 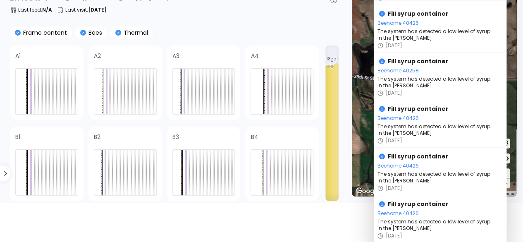 I want to click on h4: A1, so click(x=18, y=56).